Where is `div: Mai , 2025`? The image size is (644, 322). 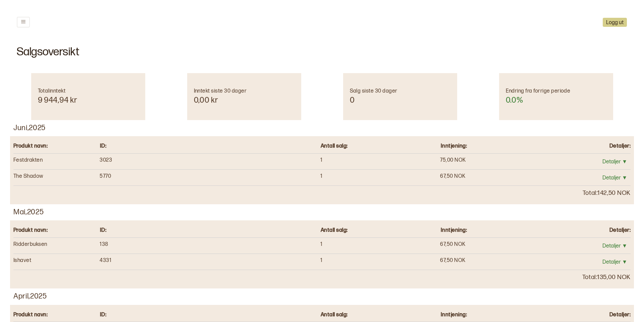
div: Mai , 2025 is located at coordinates (322, 212).